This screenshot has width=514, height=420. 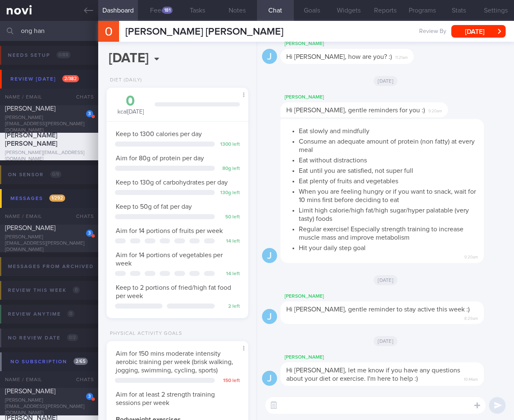 I want to click on div: 150 left, so click(x=229, y=381).